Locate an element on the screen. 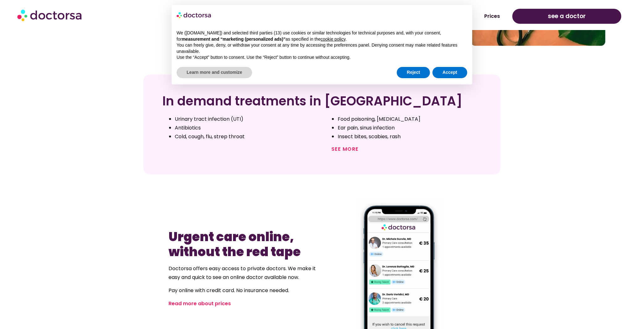 The height and width of the screenshot is (329, 644). nav: Menu is located at coordinates (336, 17).